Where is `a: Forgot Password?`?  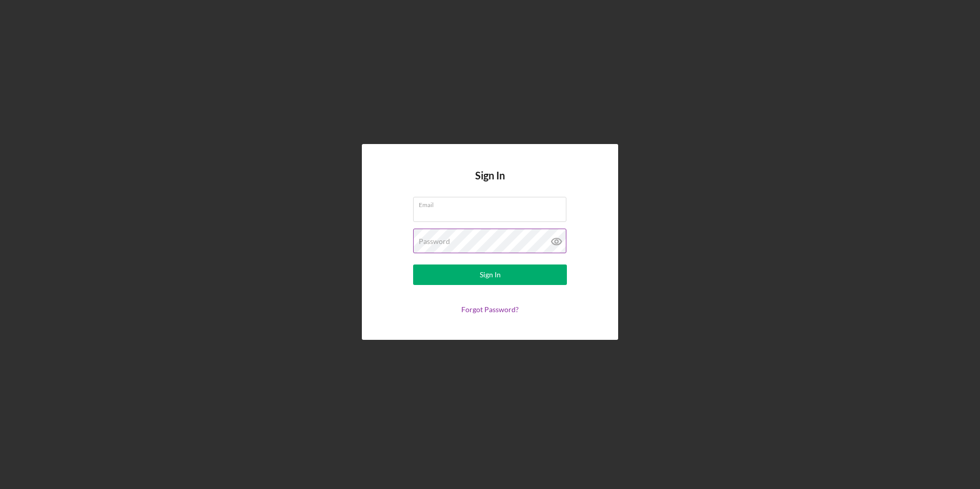
a: Forgot Password? is located at coordinates (490, 309).